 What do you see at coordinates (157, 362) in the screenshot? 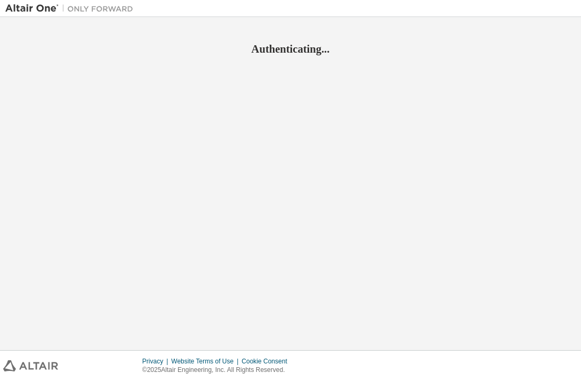
I see `div: Privacy` at bounding box center [157, 362].